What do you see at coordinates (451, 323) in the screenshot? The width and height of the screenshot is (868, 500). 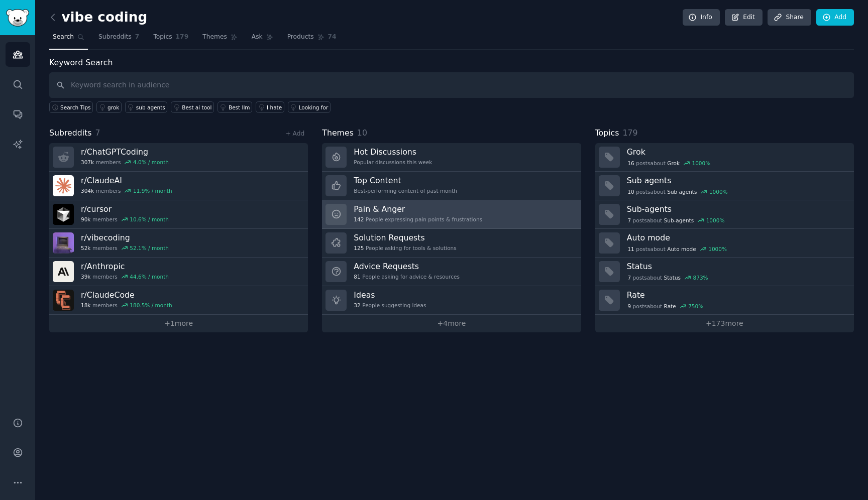 I see `a: +4more` at bounding box center [451, 323].